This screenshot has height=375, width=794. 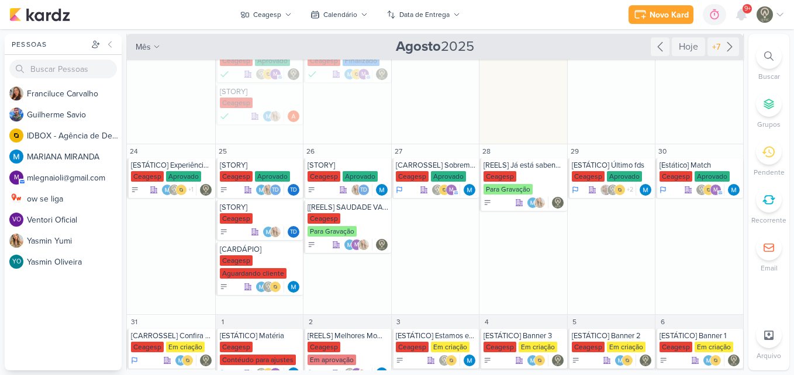 What do you see at coordinates (275, 190) in the screenshot?
I see `div: Thais de carvalho` at bounding box center [275, 190].